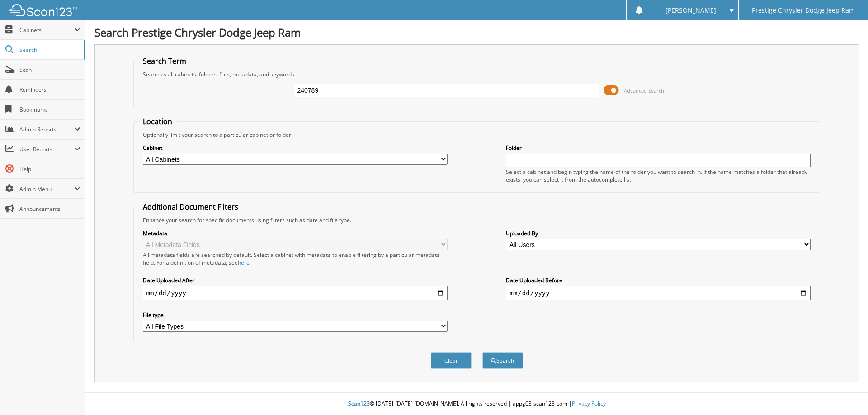 This screenshot has width=868, height=415. I want to click on span: Scan, so click(49, 69).